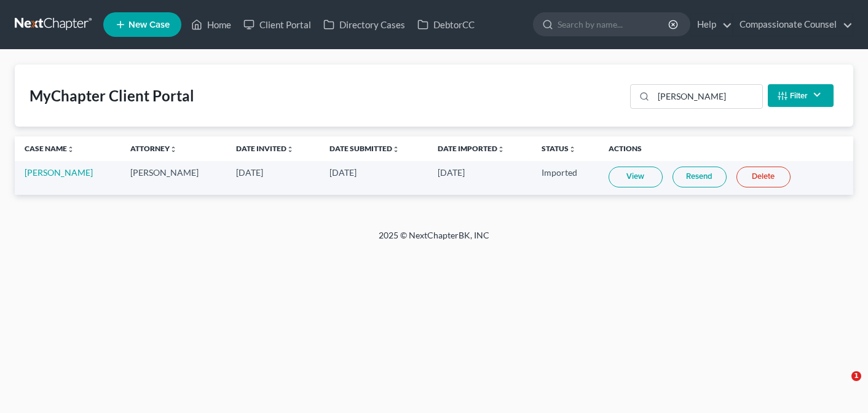  What do you see at coordinates (434, 240) in the screenshot?
I see `div: 2025 © NextChapterBK, INC` at bounding box center [434, 240].